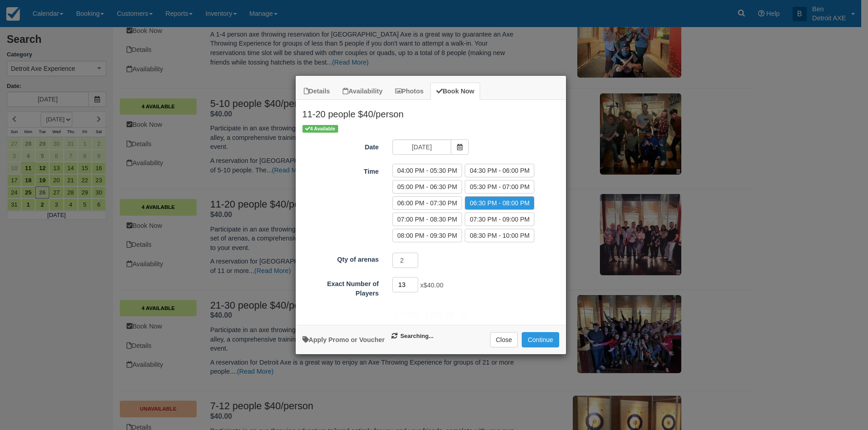  Describe the element at coordinates (320, 129) in the screenshot. I see `span: 4 Available` at that location.